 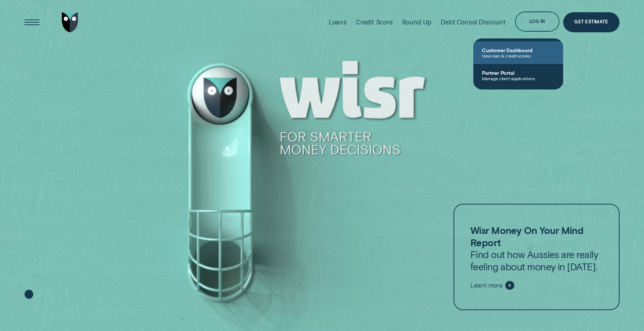 What do you see at coordinates (519, 56) in the screenshot?
I see `span: View loan & credit scores` at bounding box center [519, 56].